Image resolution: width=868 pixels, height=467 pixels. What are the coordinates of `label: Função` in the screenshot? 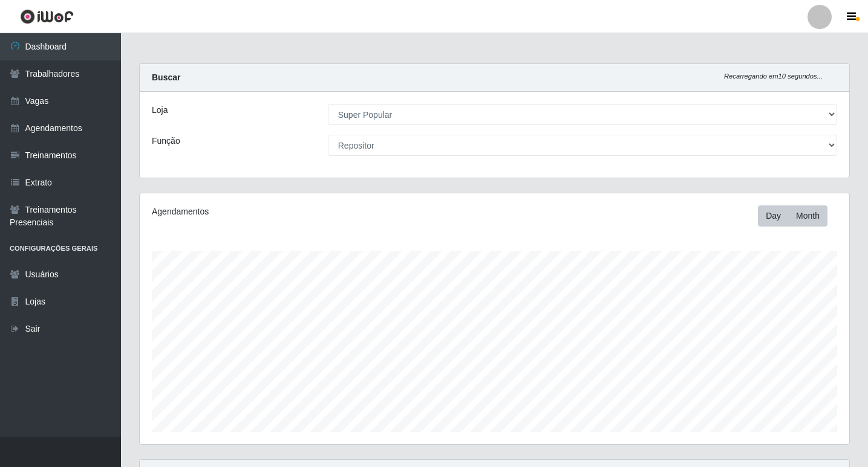 It's located at (166, 141).